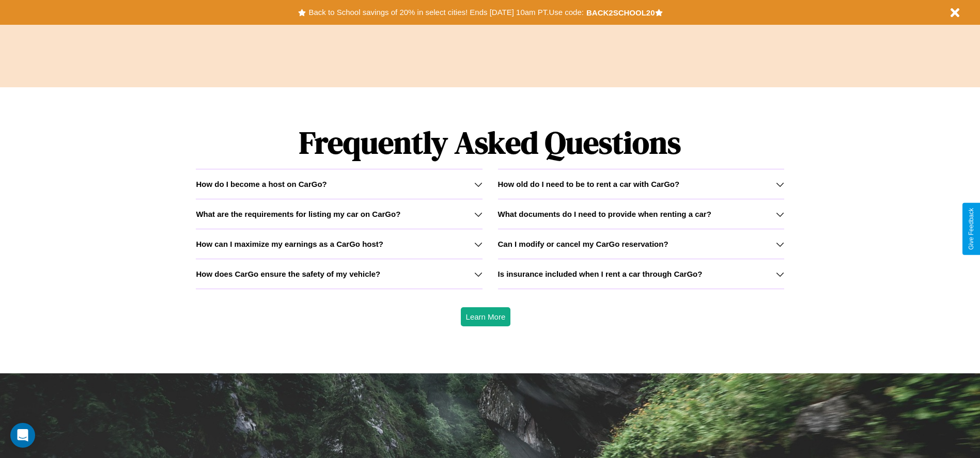  Describe the element at coordinates (289, 244) in the screenshot. I see `h3: How can I maximize my earnings as a CarGo host?` at that location.